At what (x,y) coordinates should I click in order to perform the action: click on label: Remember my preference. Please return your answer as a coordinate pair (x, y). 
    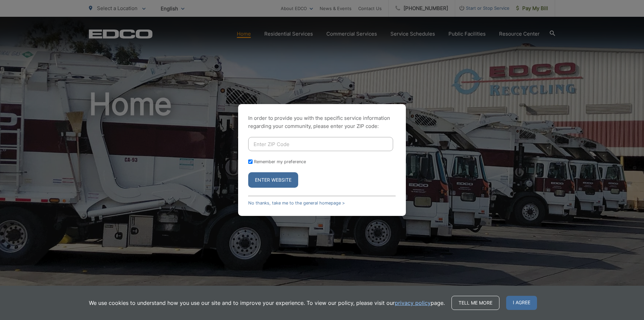
    Looking at the image, I should click on (280, 162).